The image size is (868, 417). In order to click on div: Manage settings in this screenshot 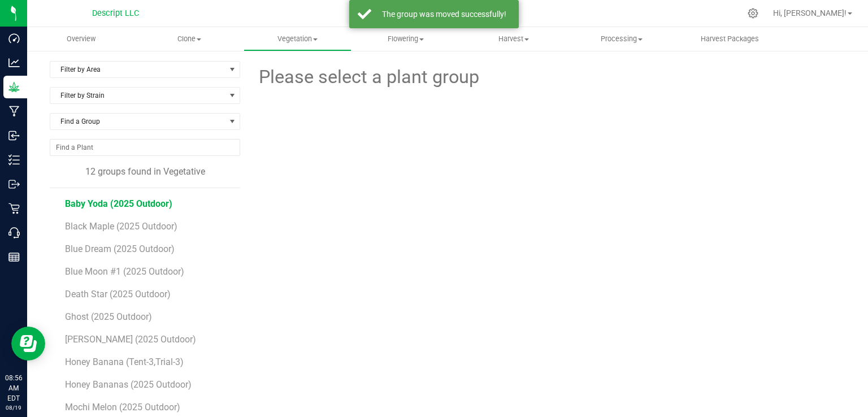, I will do `click(753, 13)`.